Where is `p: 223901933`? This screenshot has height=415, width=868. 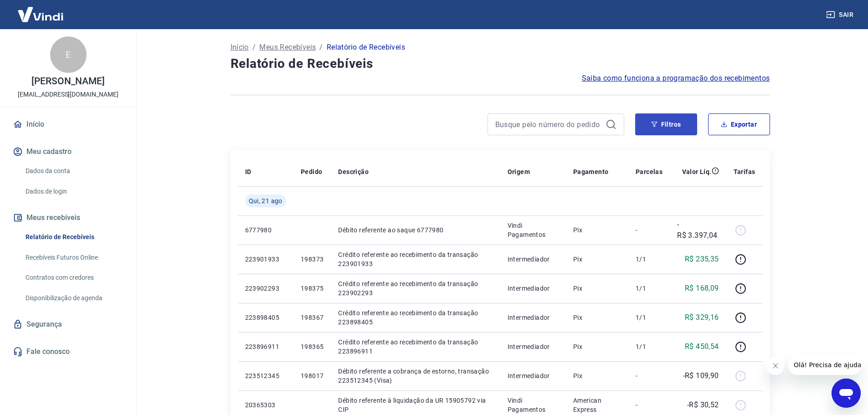
p: 223901933 is located at coordinates (266, 260).